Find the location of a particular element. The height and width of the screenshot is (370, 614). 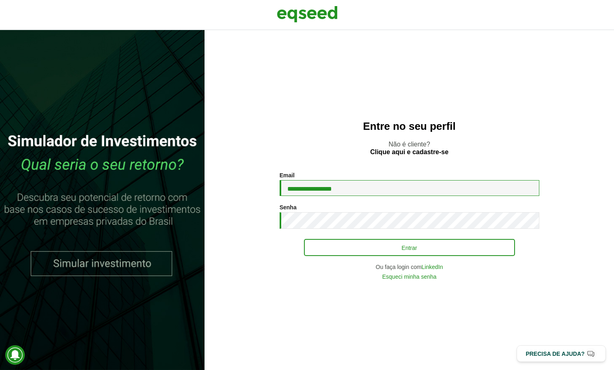

div: Ou faça login com is located at coordinates (410, 267).